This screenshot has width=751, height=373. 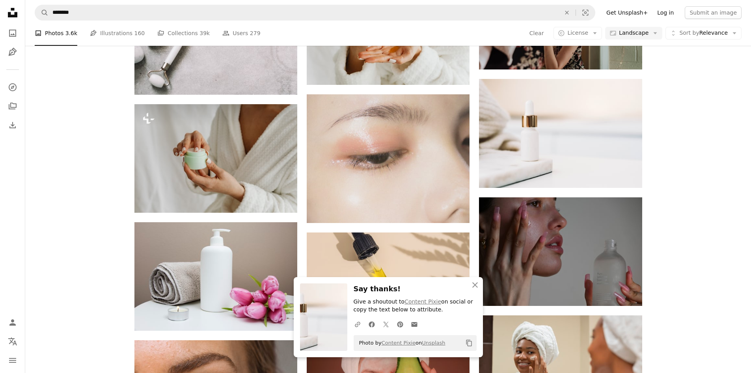 I want to click on a: Share on Twitter, so click(x=386, y=324).